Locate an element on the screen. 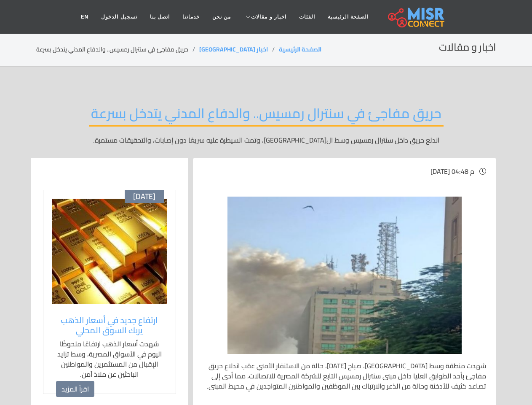 The height and width of the screenshot is (405, 532). a: اقرأ المزيد is located at coordinates (75, 389).